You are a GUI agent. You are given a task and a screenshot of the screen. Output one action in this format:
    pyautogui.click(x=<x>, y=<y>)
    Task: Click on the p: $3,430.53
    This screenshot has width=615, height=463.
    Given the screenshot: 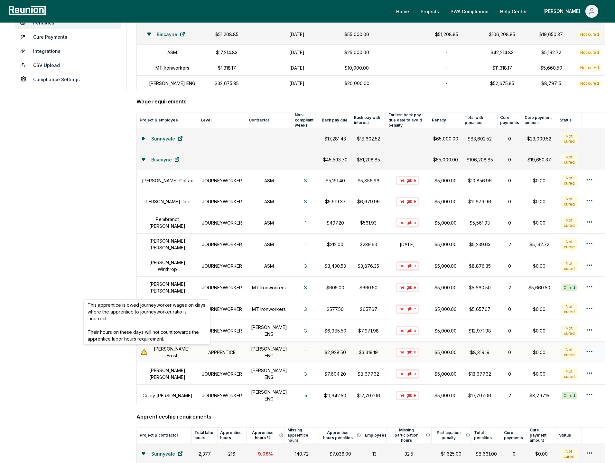 What is the action you would take?
    pyautogui.click(x=336, y=266)
    